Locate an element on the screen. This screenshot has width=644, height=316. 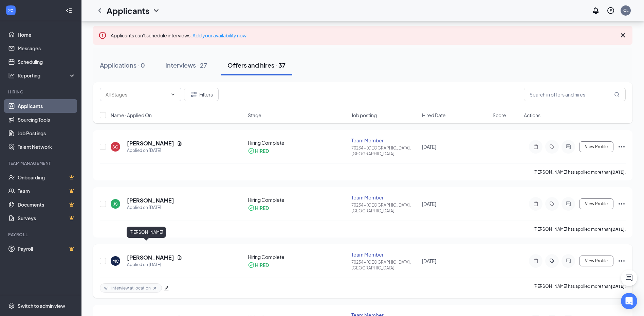
svg: Collapse is located at coordinates (69, 10).